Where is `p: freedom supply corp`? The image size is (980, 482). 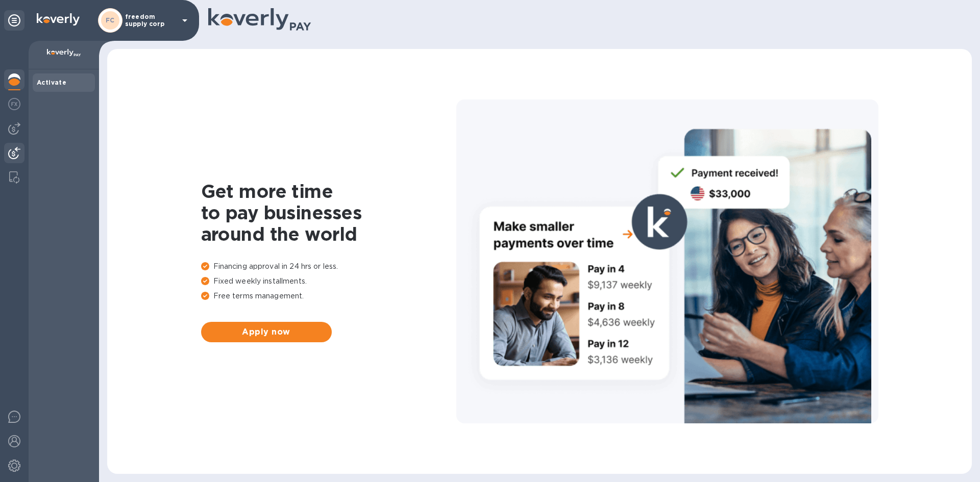 p: freedom supply corp is located at coordinates (151, 21).